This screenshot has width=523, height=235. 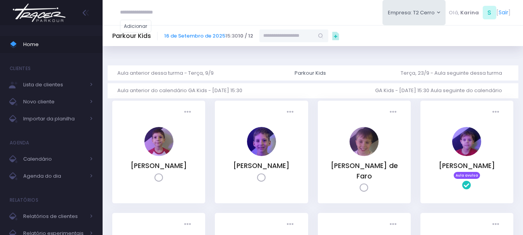 What do you see at coordinates (503, 12) in the screenshot?
I see `a: Sair` at bounding box center [503, 12].